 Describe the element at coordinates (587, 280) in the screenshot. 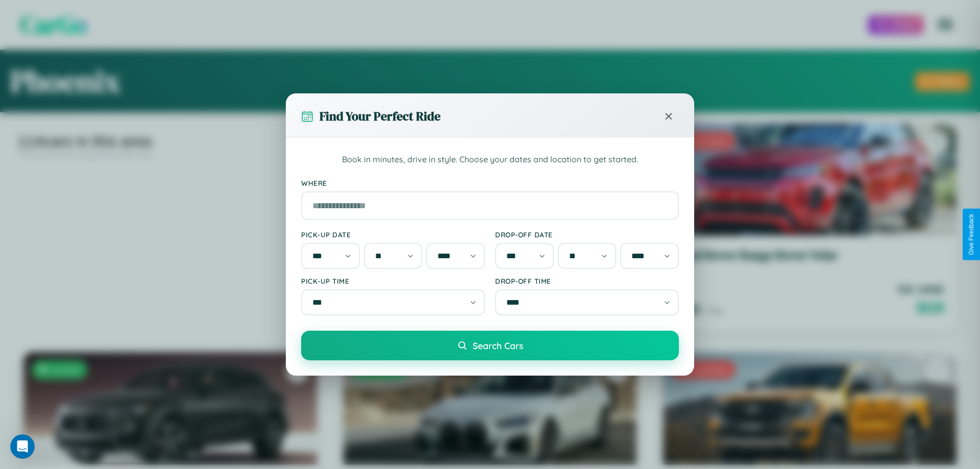

I see `label: Drop-off Time` at that location.